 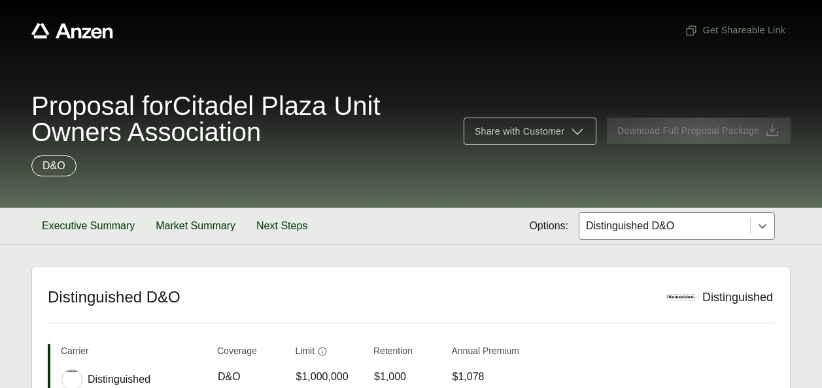 I want to click on th: Limit, so click(x=329, y=354).